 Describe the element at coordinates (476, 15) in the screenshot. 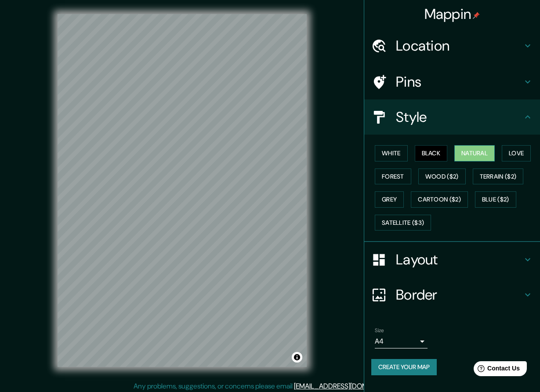

I see `img: pin-icon.png` at that location.